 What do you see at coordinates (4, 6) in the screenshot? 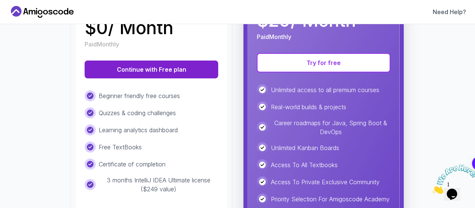
I see `span: 1` at bounding box center [4, 6].